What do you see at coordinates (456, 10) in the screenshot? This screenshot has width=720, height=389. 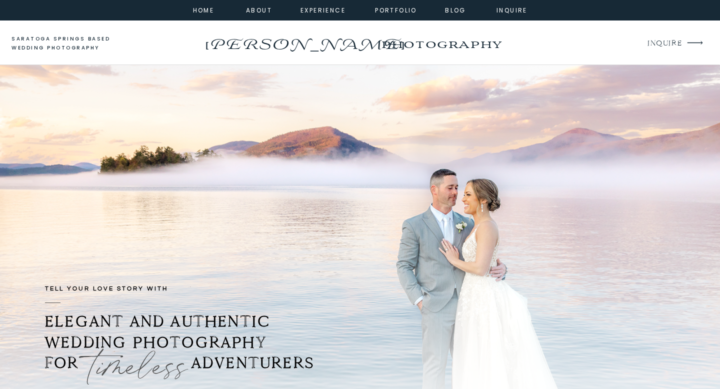 I see `nav: Blog` at bounding box center [456, 10].